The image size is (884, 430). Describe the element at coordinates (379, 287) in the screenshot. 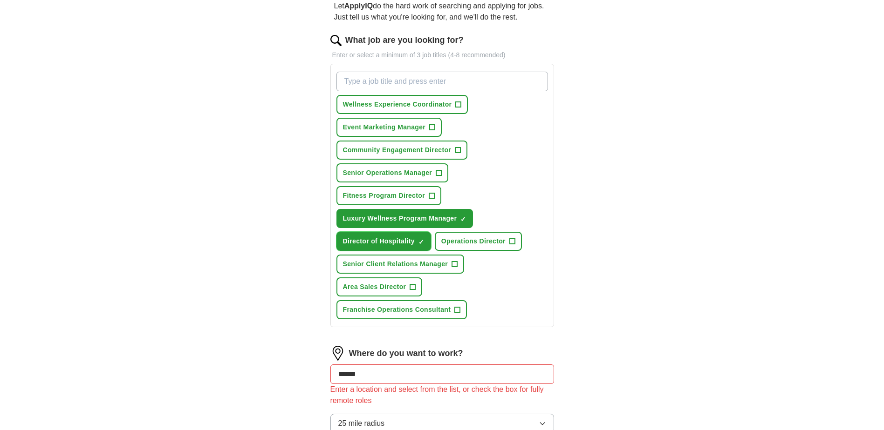

I see `button: Area Sales Director` at that location.